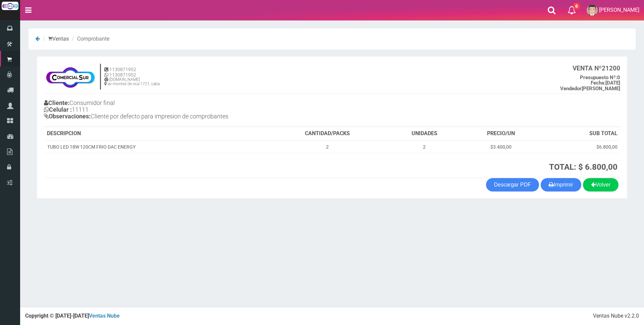 This screenshot has width=644, height=325. I want to click on strong: Vendedor, so click(571, 88).